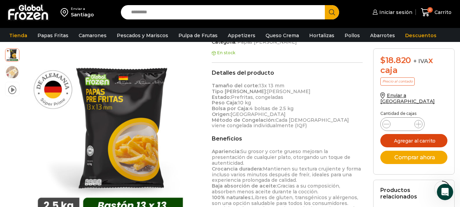 The height and width of the screenshot is (207, 460). I want to click on a: Pescados y Mariscos, so click(142, 35).